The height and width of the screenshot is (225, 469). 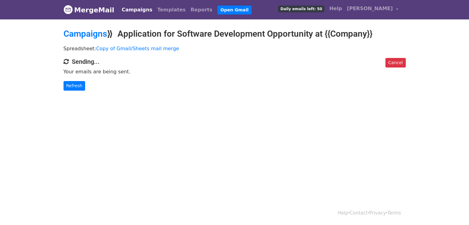 What do you see at coordinates (235, 72) in the screenshot?
I see `p: Your emails are being sent.` at bounding box center [235, 72].